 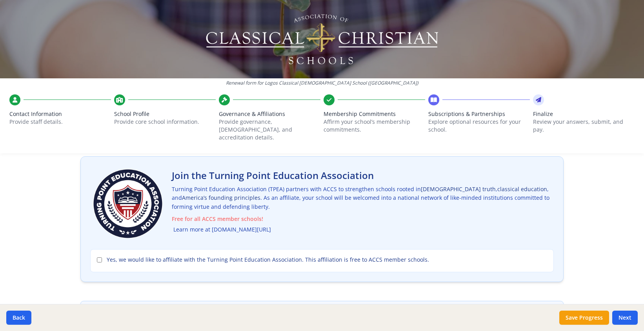 I want to click on p: Provide core school information., so click(x=164, y=122).